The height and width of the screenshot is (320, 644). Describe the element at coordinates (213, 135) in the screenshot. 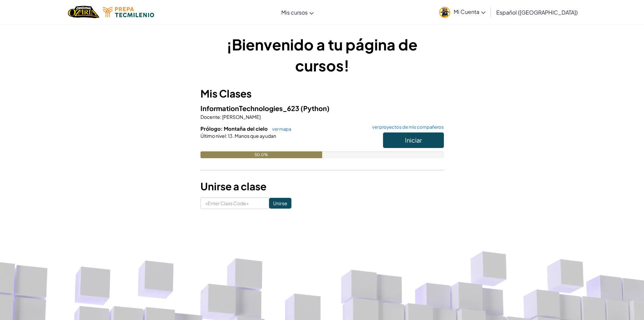

I see `span: Último nivel` at that location.